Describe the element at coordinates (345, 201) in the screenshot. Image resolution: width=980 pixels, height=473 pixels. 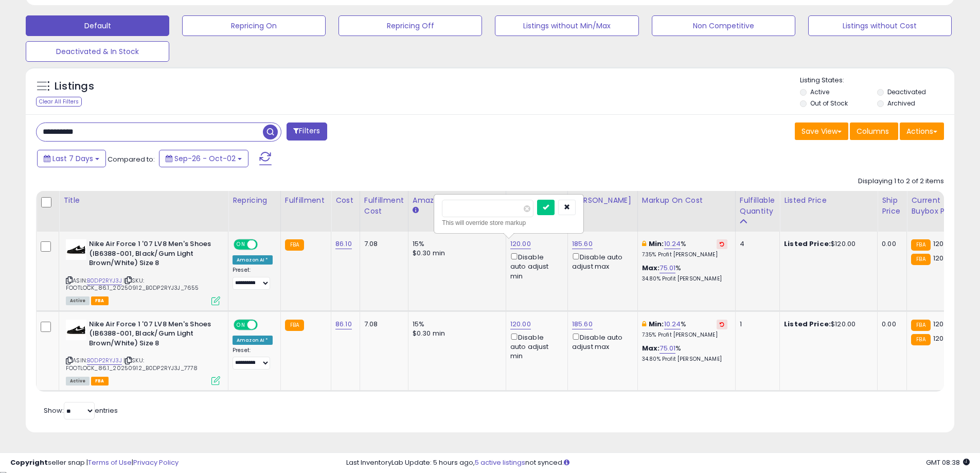
I see `div: Cost` at that location.